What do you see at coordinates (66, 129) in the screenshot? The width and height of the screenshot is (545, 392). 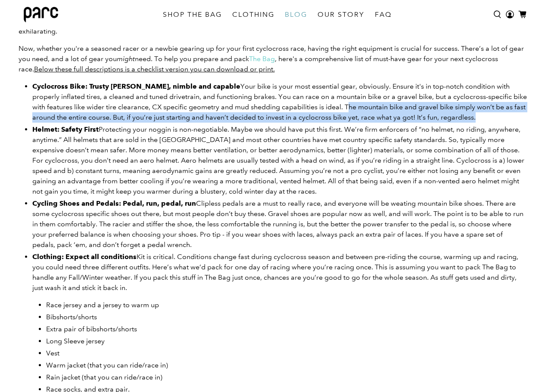 I see `b: Helmet: Safety First` at bounding box center [66, 129].